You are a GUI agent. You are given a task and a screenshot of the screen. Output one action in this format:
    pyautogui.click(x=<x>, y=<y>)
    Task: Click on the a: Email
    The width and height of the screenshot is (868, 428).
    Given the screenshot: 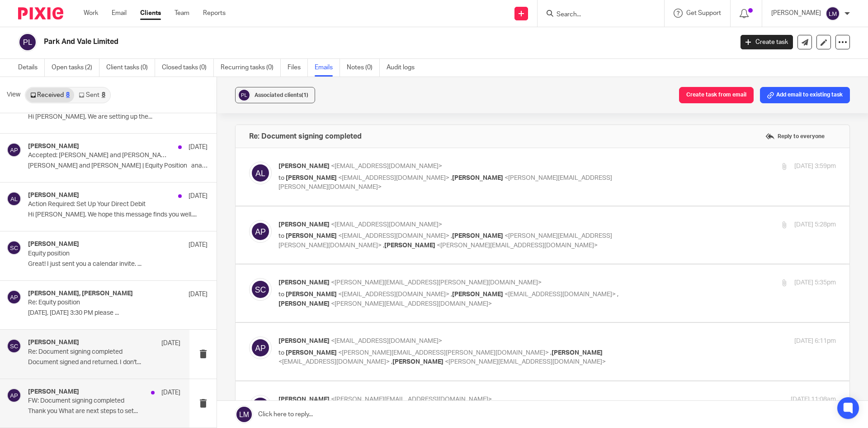 What is the action you would take?
    pyautogui.click(x=119, y=13)
    